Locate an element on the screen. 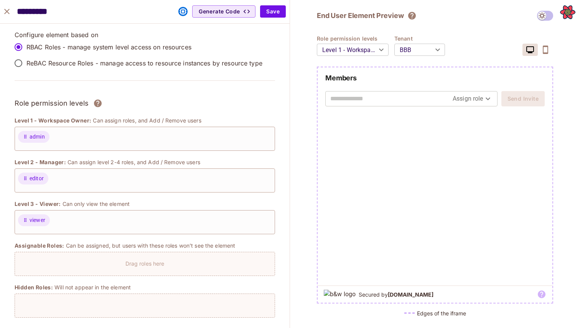 The width and height of the screenshot is (580, 328). div: Assign role is located at coordinates (472, 99).